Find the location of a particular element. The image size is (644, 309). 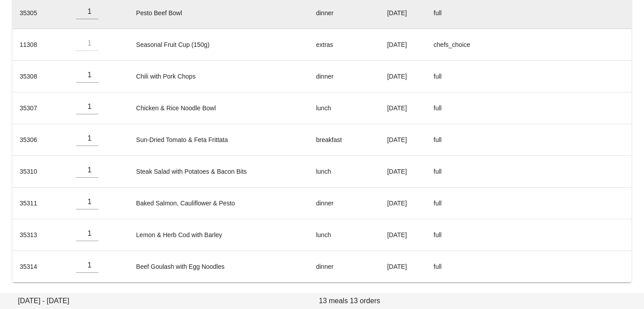

td: 35306 is located at coordinates (41, 139).